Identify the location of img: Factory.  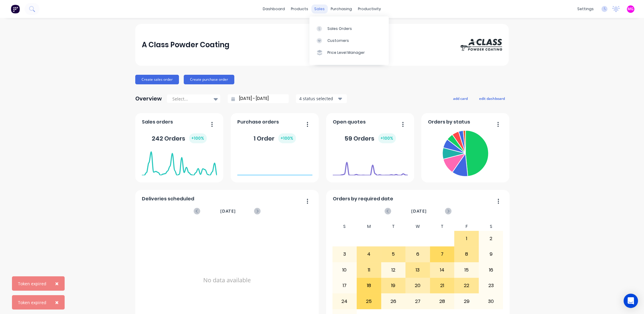
(15, 9).